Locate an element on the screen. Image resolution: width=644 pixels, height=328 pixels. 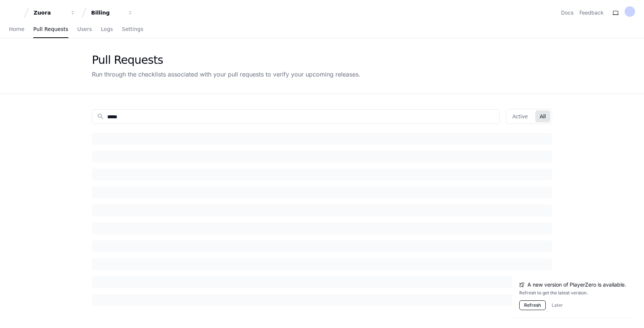
button: Active is located at coordinates (519, 116).